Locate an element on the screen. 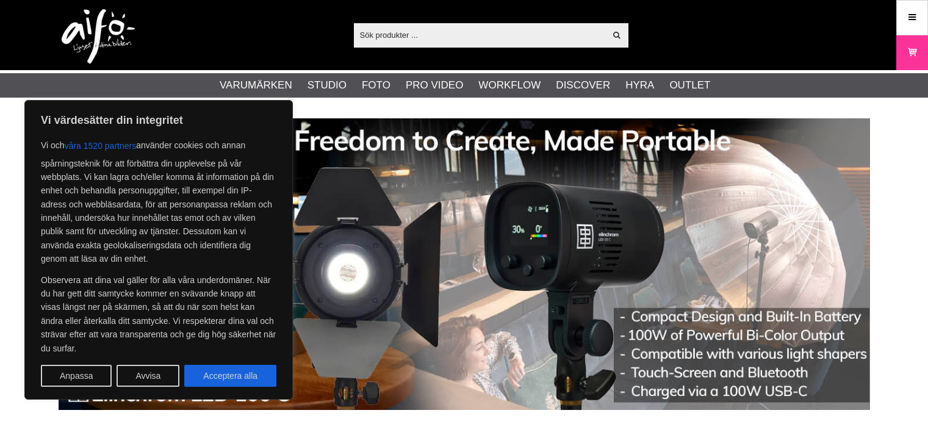 This screenshot has height=424, width=928. img: logo.png is located at coordinates (98, 37).